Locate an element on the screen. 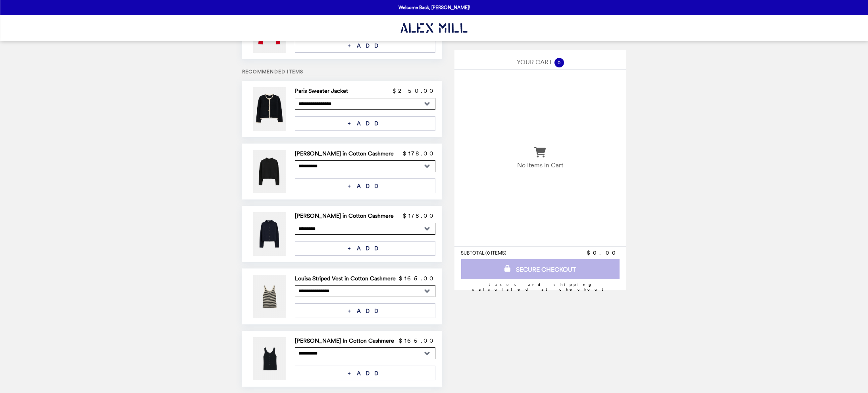 This screenshot has height=393, width=868. p: No Items In Cart is located at coordinates (540, 165).